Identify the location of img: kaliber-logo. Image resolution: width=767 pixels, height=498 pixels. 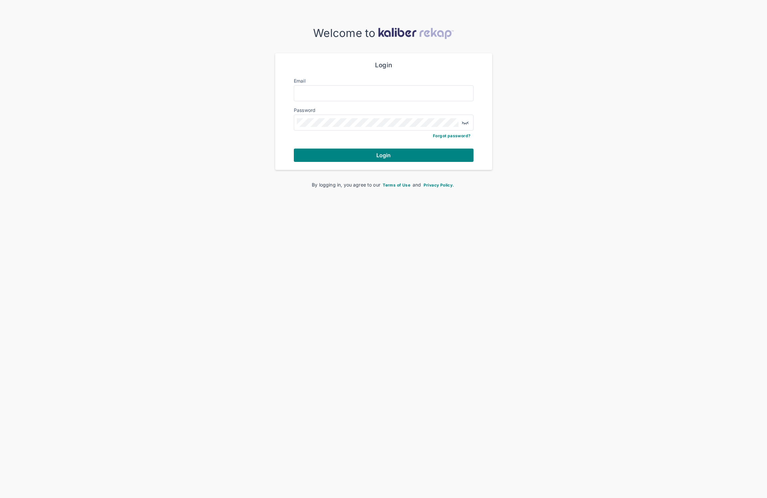
(416, 33).